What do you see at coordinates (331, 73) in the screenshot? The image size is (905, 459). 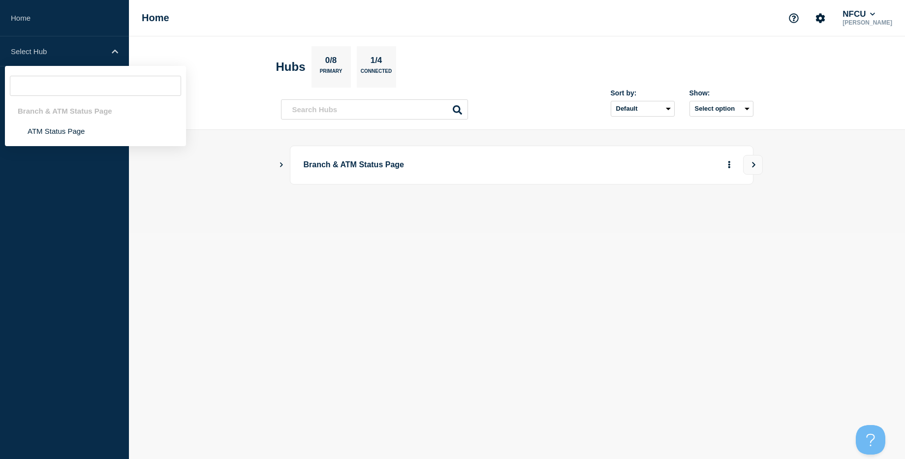 I see `p: Primary` at bounding box center [331, 73].